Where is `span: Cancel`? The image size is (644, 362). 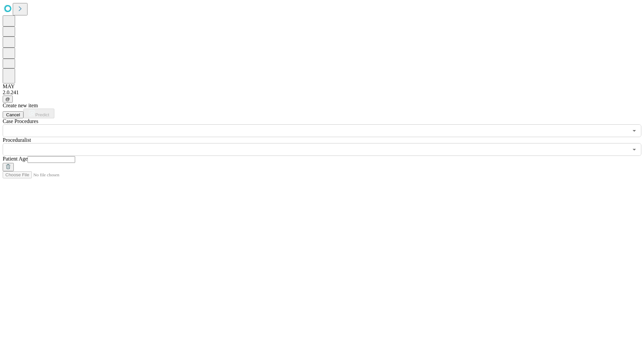
span: Cancel is located at coordinates (13, 115).